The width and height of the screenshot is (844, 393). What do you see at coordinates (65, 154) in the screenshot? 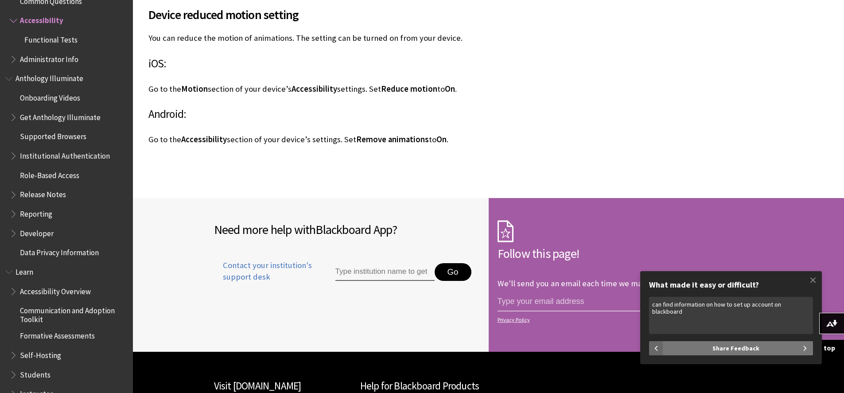
I see `span: Institutional Authentication` at bounding box center [65, 154].